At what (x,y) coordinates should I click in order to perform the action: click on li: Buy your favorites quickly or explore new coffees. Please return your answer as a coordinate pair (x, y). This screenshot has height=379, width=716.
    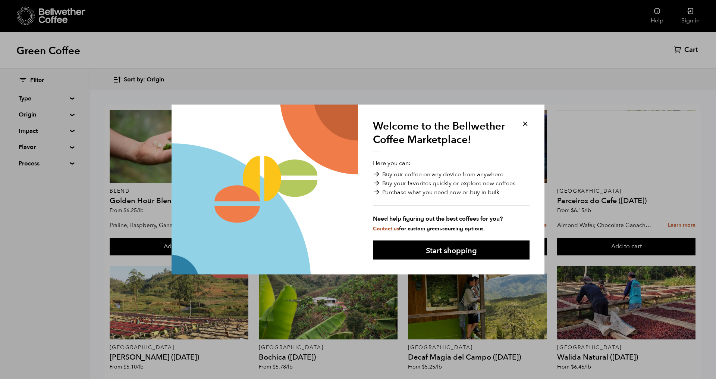
    Looking at the image, I should click on (451, 183).